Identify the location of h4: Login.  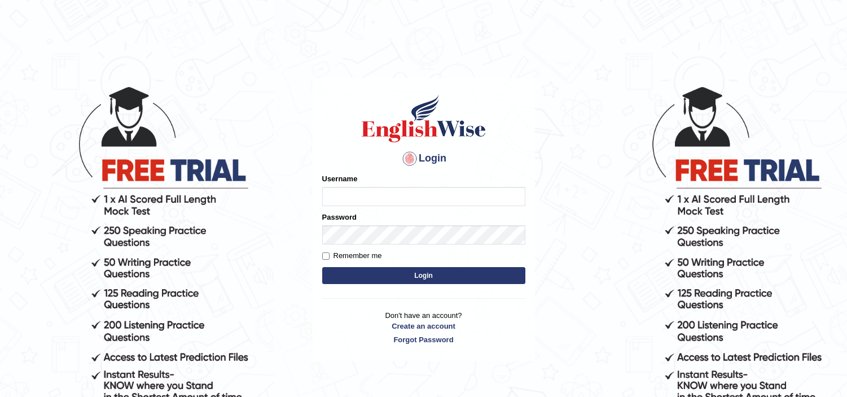
(424, 159).